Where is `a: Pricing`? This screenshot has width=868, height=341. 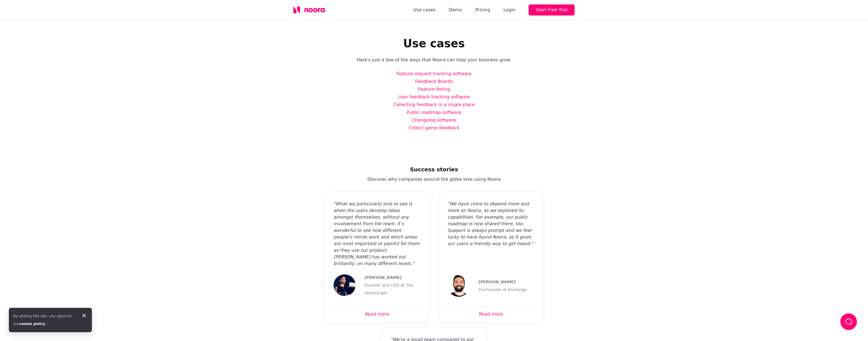 a: Pricing is located at coordinates (483, 10).